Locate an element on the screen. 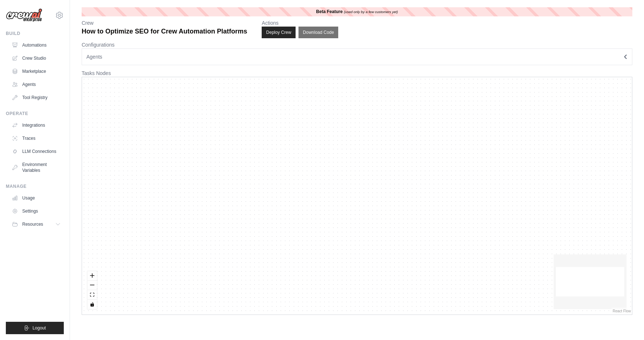 The height and width of the screenshot is (340, 644). button: Resources is located at coordinates (36, 225).